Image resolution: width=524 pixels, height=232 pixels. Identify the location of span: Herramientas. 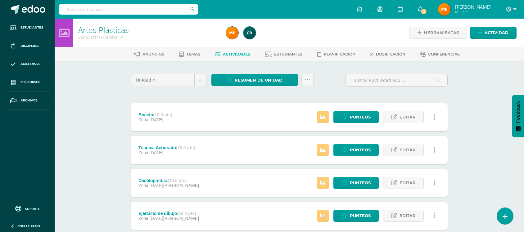
(441, 33).